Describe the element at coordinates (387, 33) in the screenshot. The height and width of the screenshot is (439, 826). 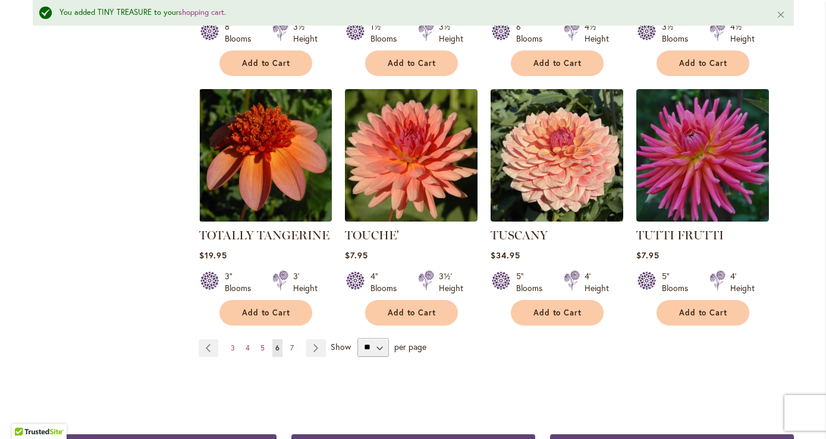
I see `div: 1½" Blooms` at that location.